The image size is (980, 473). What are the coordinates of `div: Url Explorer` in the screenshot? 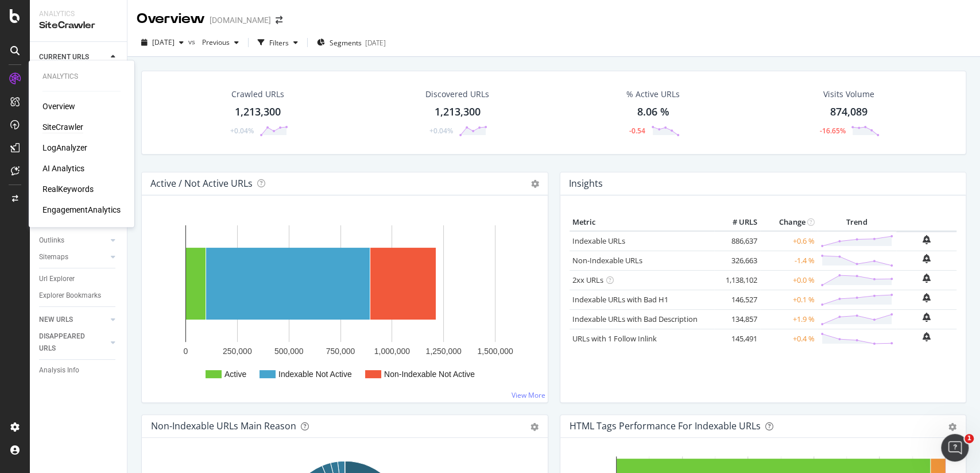 It's located at (57, 278).